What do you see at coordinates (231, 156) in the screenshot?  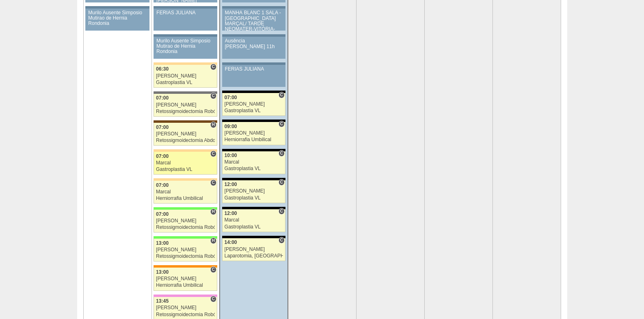 I see `span: 10:00` at bounding box center [231, 156].